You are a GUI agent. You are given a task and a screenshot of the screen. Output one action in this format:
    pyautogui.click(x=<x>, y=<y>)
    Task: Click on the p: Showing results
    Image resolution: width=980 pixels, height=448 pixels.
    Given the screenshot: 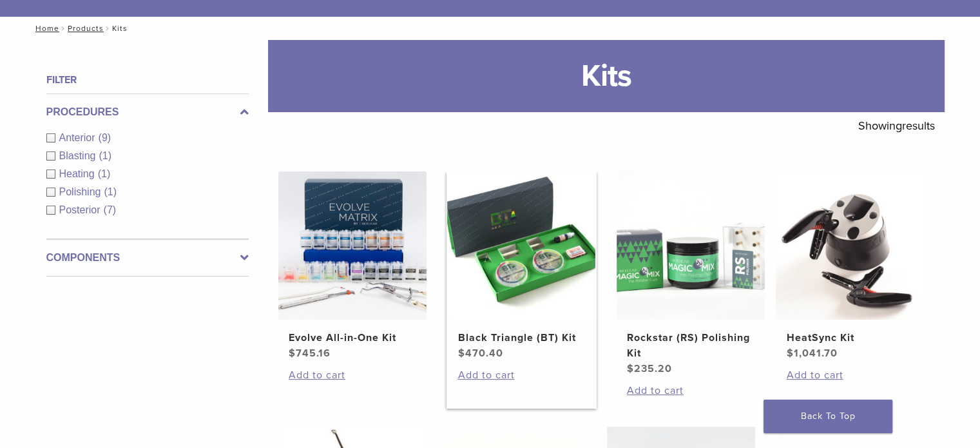 What is the action you would take?
    pyautogui.click(x=896, y=126)
    